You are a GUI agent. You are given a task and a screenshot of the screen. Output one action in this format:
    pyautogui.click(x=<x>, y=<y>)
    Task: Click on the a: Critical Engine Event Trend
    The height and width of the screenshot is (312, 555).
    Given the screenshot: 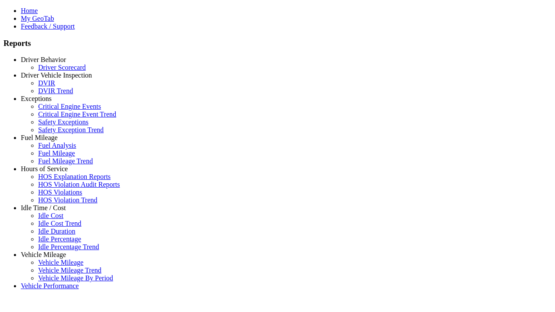 What is the action you would take?
    pyautogui.click(x=77, y=114)
    